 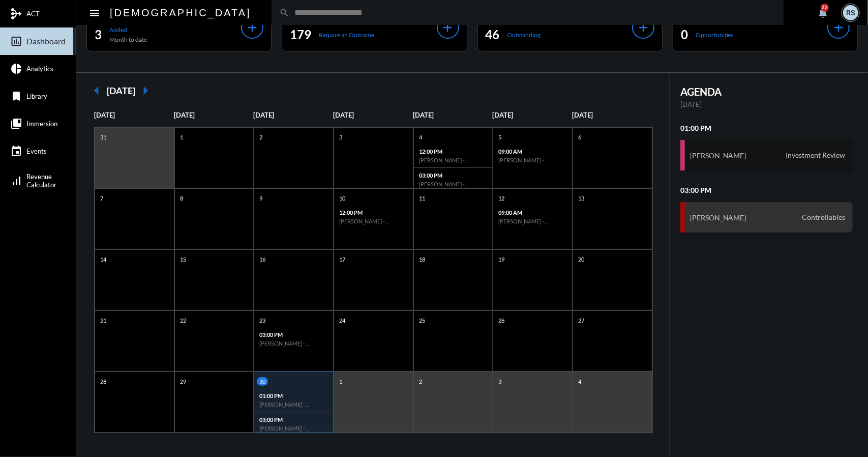 What do you see at coordinates (851, 13) in the screenshot?
I see `div: RS` at bounding box center [851, 13].